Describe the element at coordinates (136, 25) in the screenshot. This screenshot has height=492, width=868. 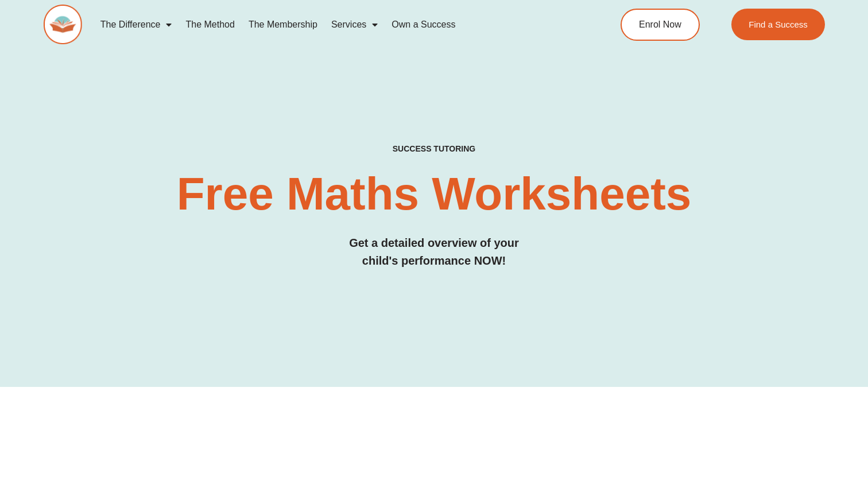
I see `a: The Difference` at that location.